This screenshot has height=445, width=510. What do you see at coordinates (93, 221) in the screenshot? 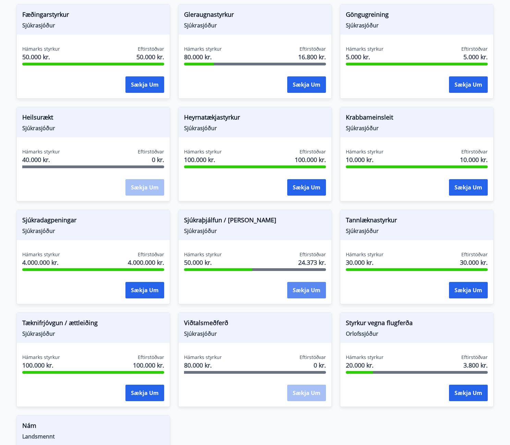
I see `span: Sjúkradagpeningar` at bounding box center [93, 221].